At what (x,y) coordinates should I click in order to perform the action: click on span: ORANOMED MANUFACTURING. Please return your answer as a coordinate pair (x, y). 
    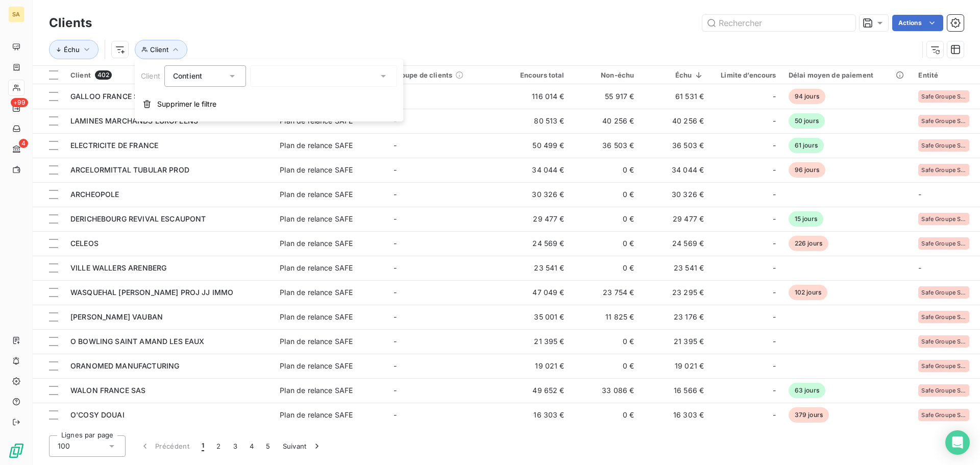
    Looking at the image, I should click on (124, 366).